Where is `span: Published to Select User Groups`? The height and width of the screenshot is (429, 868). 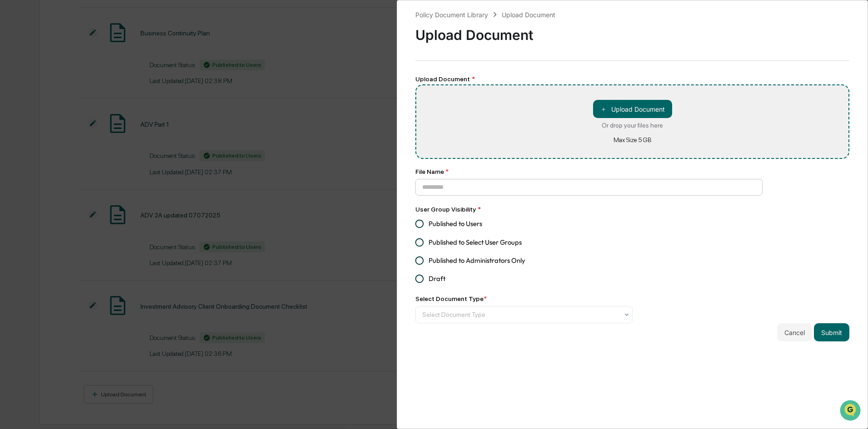
span: Published to Select User Groups is located at coordinates (475, 243).